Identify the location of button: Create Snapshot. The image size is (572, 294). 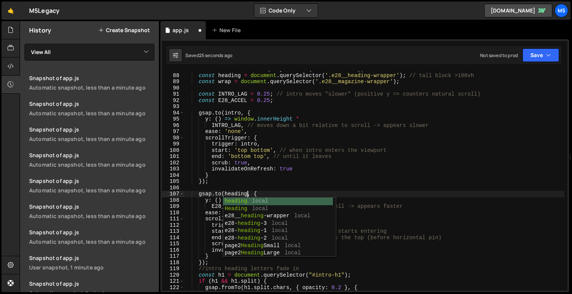
(124, 30).